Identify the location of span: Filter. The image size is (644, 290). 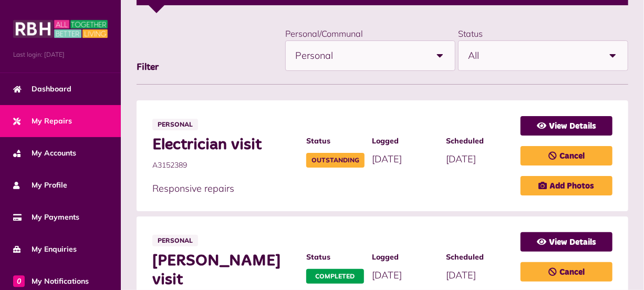
(147, 67).